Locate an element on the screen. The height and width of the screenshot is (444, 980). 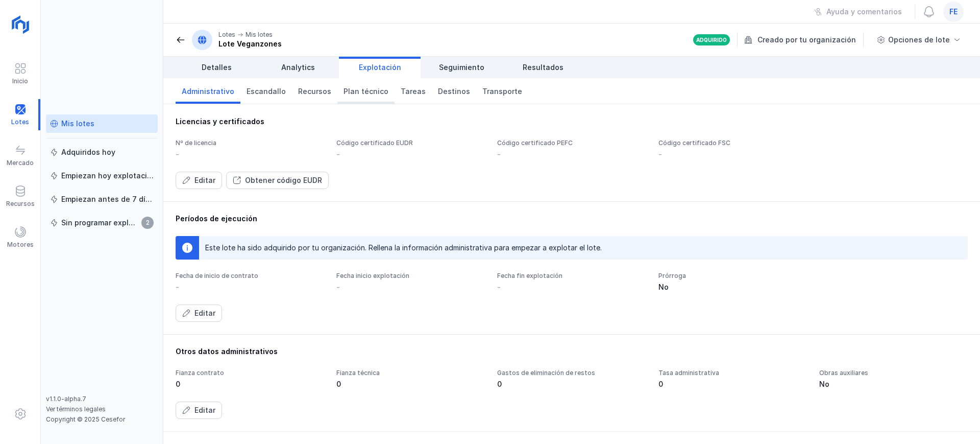
button: Ayuda y comentarios is located at coordinates (859, 11).